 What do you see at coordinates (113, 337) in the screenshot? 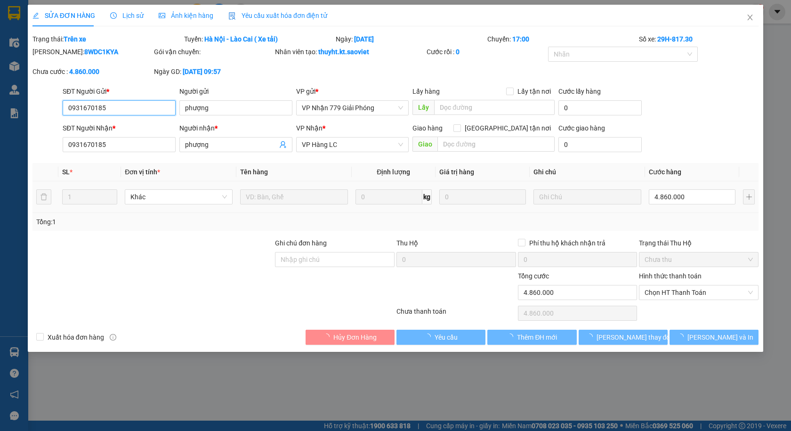
I see `span: info-circle` at bounding box center [113, 337].